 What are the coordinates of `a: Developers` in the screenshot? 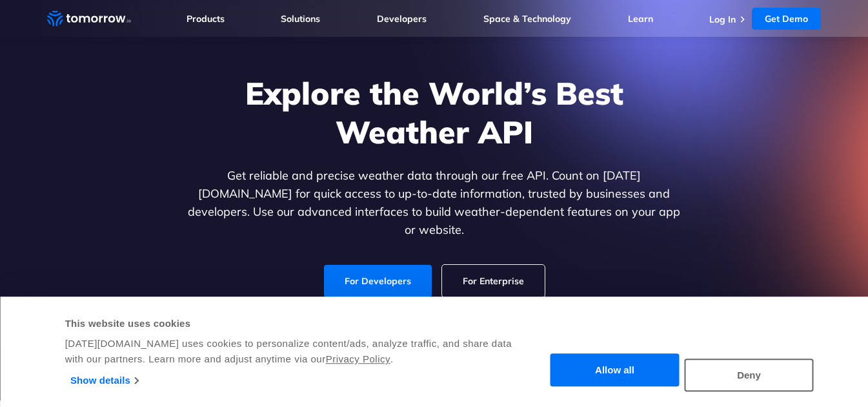 It's located at (401, 19).